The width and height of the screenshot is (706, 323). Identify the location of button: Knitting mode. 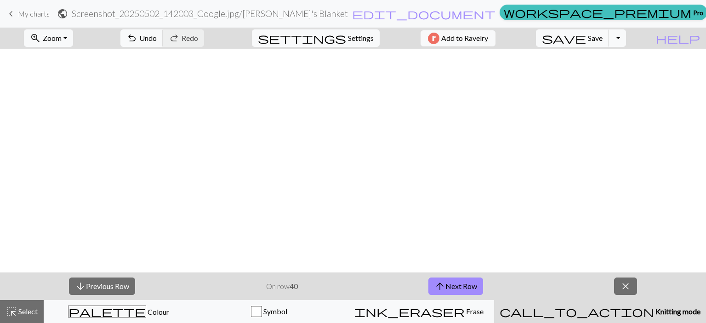
(600, 312).